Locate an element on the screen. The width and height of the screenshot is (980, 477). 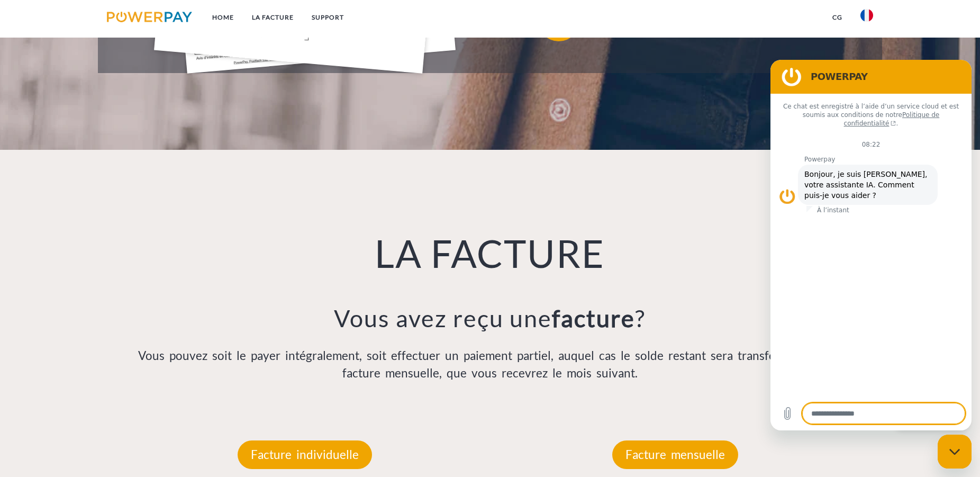
h3: Vous avez reçu une ? is located at coordinates (490, 318).